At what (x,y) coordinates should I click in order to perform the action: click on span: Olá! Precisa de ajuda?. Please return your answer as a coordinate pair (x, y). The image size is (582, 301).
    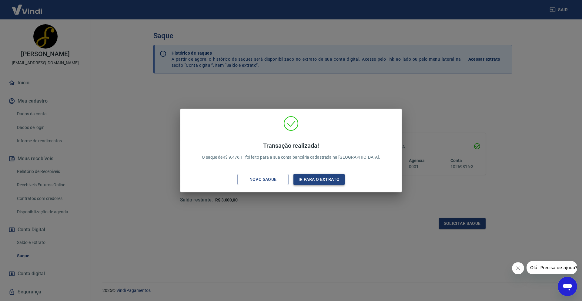
    Looking at the image, I should click on (27, 7).